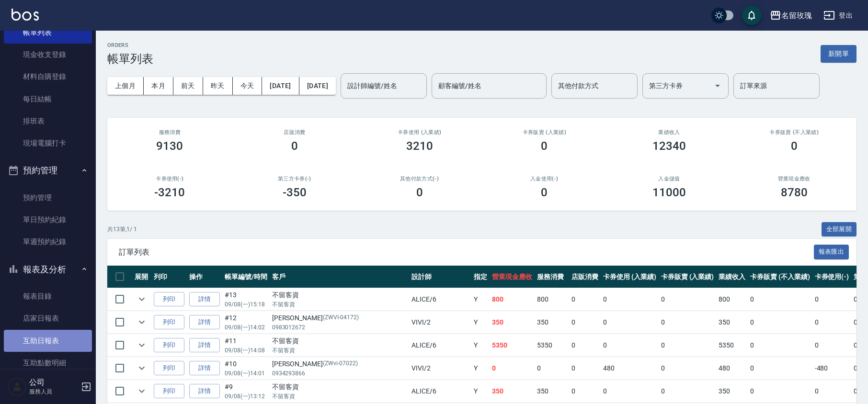  Describe the element at coordinates (53, 392) in the screenshot. I see `p: 服務人員` at that location.